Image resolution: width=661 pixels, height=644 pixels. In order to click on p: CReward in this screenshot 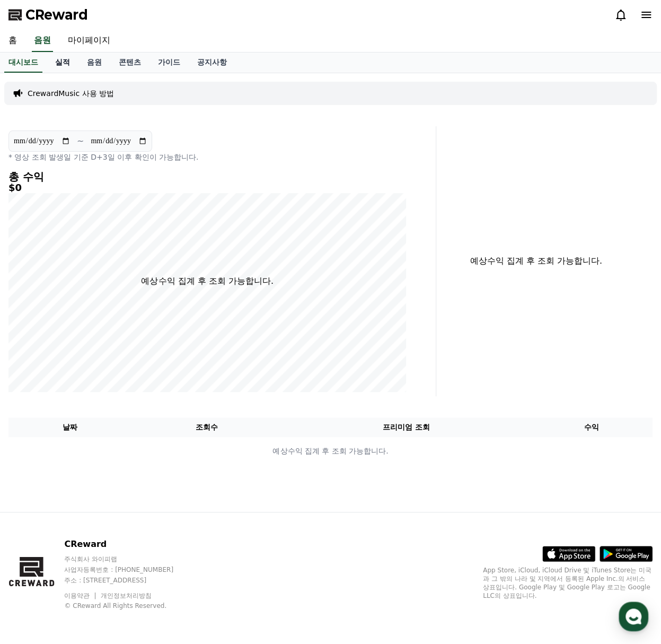, I will do `click(129, 544)`.